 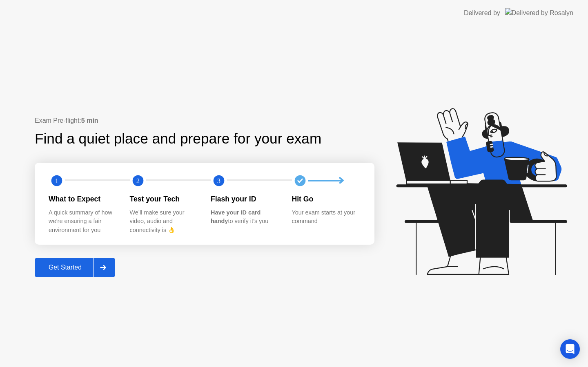 I want to click on div: Open Intercom Messenger, so click(x=570, y=349).